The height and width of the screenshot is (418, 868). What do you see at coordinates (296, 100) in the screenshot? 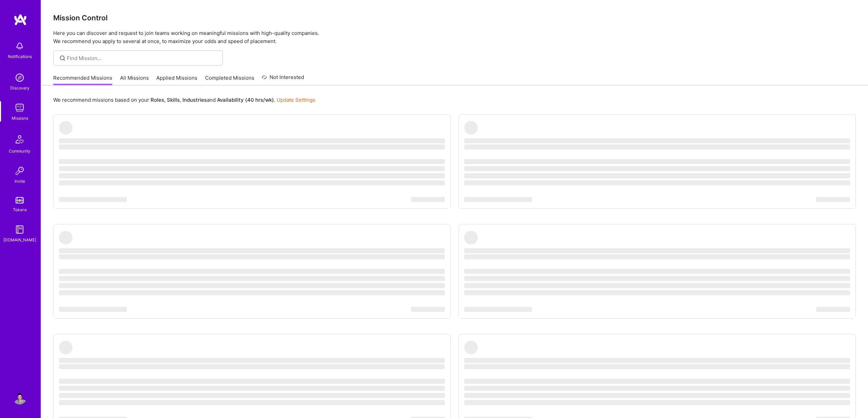
I see `a: Update Settings` at bounding box center [296, 100].